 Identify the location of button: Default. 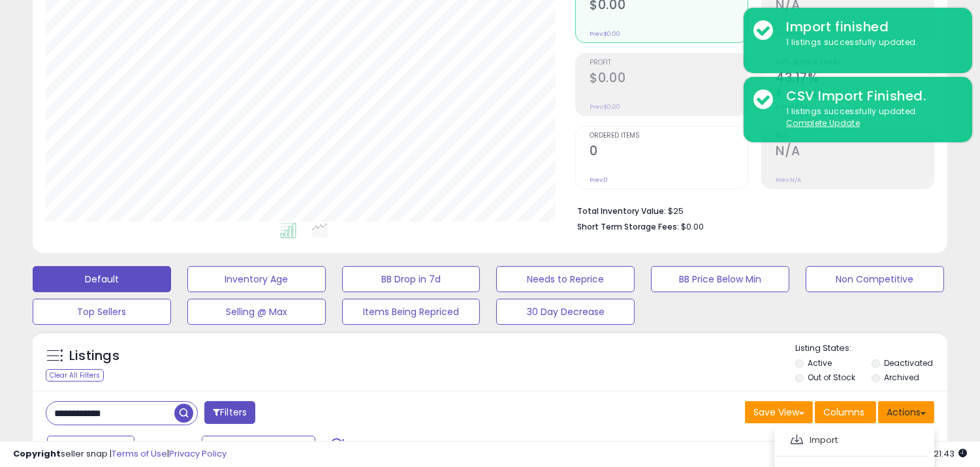
(102, 279).